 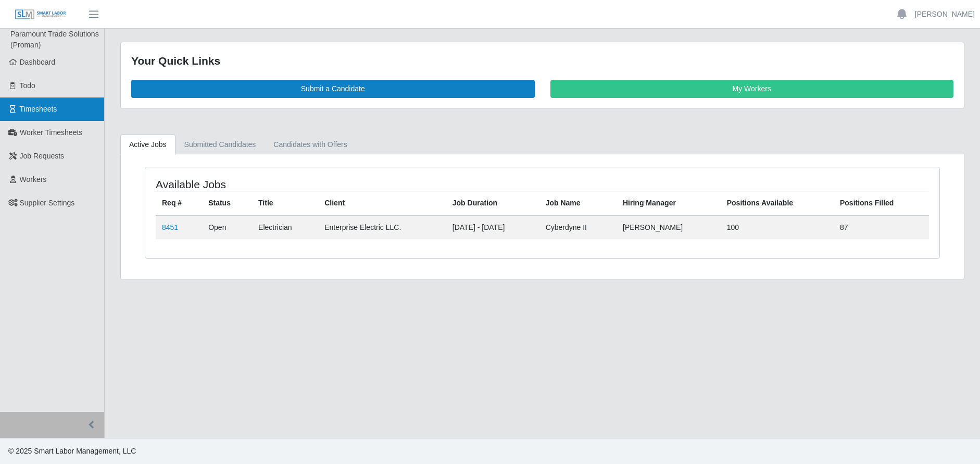 I want to click on img: SLM Logo, so click(x=40, y=14).